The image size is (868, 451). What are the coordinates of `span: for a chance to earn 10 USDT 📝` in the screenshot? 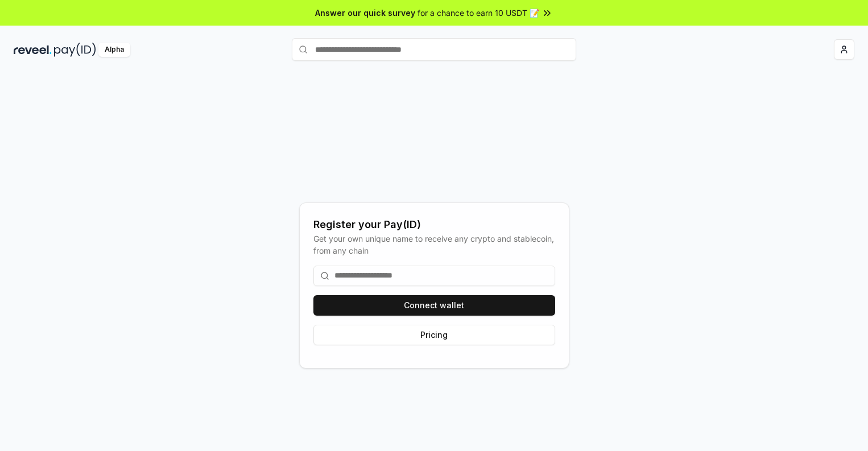 It's located at (478, 12).